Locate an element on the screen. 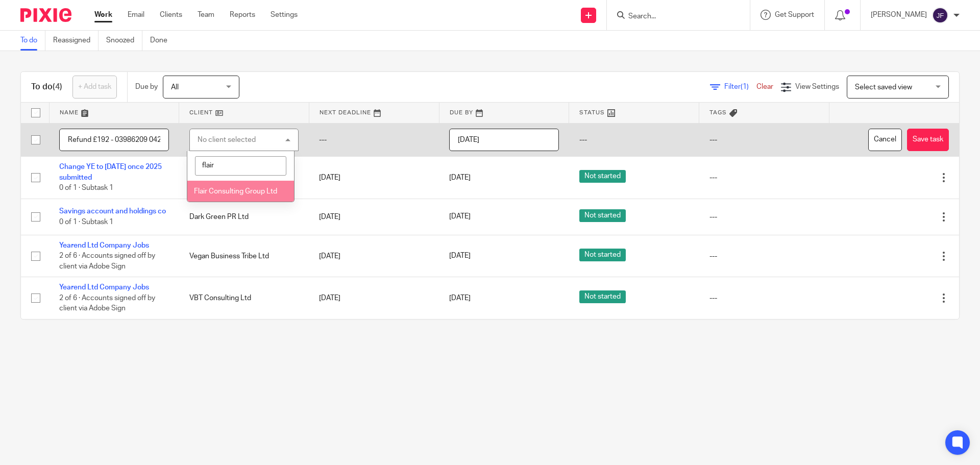 The width and height of the screenshot is (980, 465). p: Due by is located at coordinates (147, 87).